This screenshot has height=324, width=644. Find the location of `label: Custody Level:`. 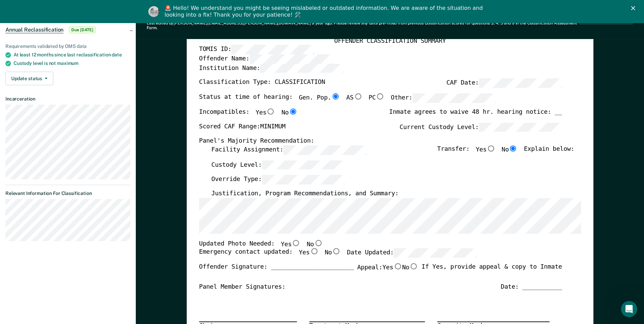

label: Custody Level: is located at coordinates (278, 165).